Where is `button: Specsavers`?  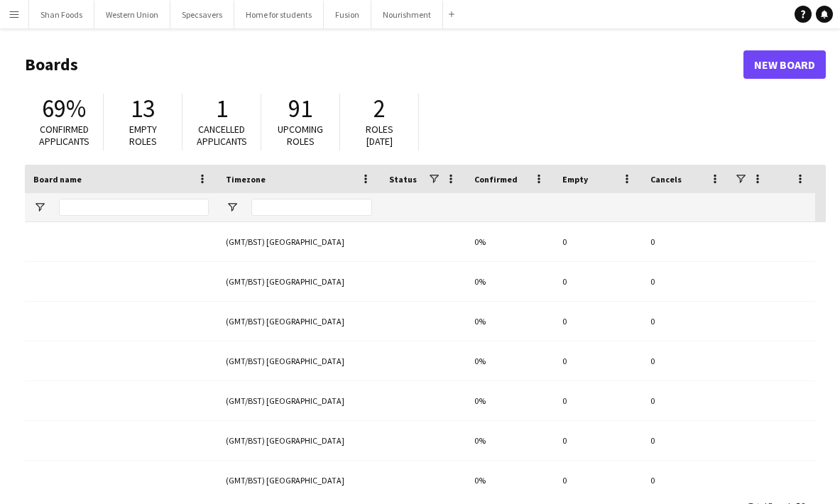 button: Specsavers is located at coordinates (202, 14).